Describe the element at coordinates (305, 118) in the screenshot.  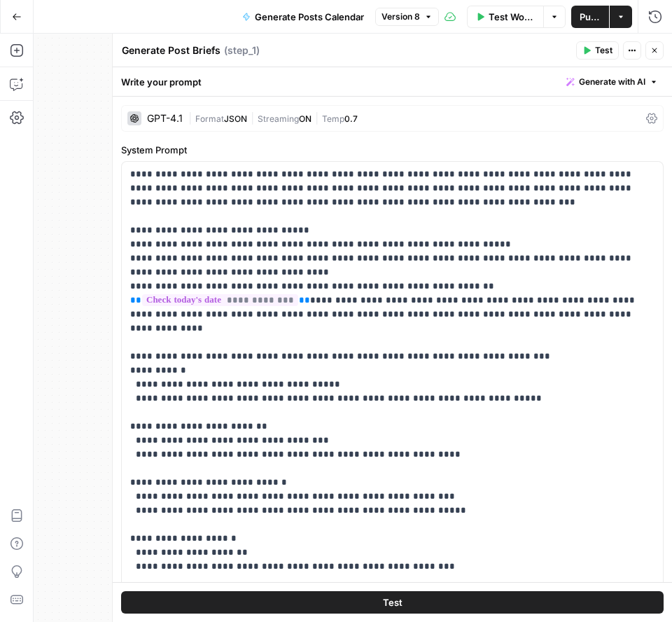
I see `span: ON` at that location.